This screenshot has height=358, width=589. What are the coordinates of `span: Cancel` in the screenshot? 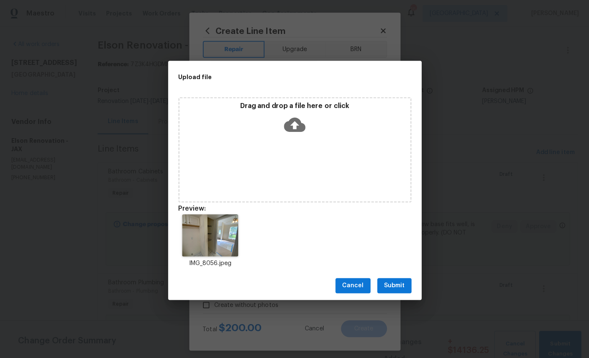 It's located at (352, 284).